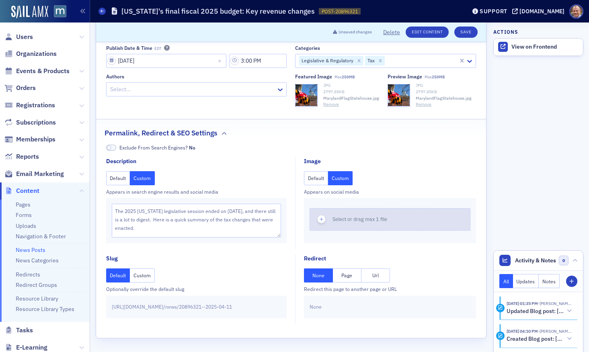 The image size is (589, 352). What do you see at coordinates (535, 260) in the screenshot?
I see `span: Activity & Notes` at bounding box center [535, 260].